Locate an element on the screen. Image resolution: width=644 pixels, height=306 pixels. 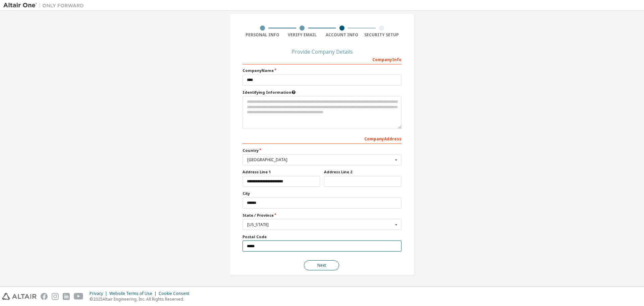
img: instagram.svg is located at coordinates (55, 296).